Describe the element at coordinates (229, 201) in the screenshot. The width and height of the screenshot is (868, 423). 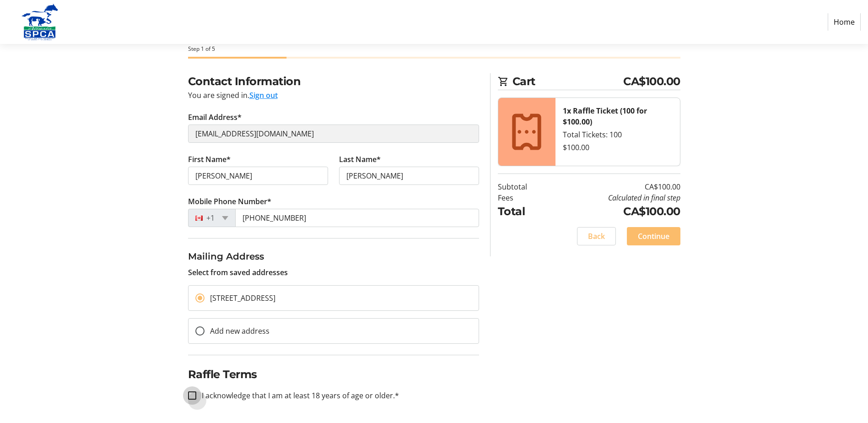
I see `label: Mobile Phone Number*` at that location.